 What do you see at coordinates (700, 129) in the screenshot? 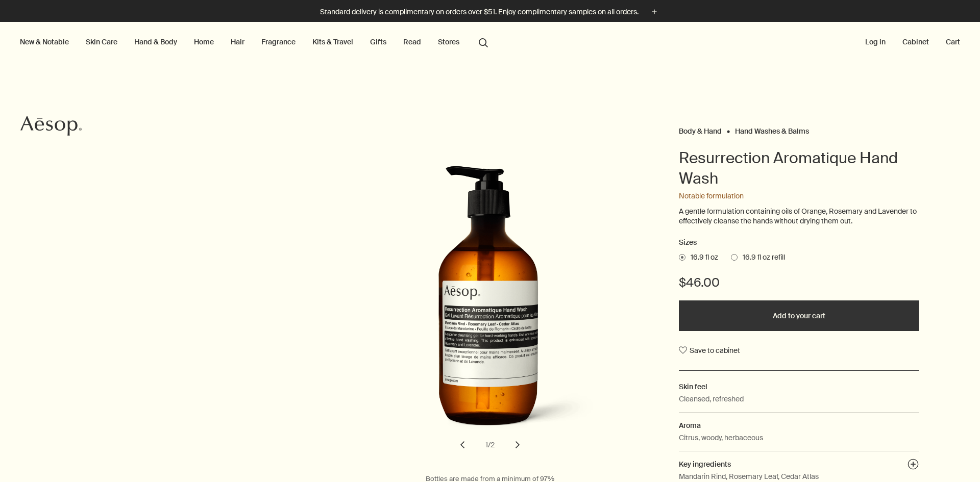
I see `a: Body & Hand` at bounding box center [700, 129].